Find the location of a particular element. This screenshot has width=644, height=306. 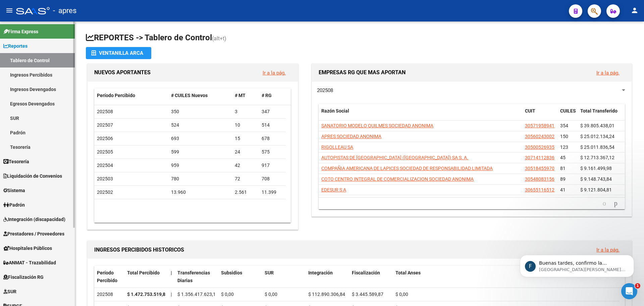

span: Razón Social is located at coordinates (335, 111).